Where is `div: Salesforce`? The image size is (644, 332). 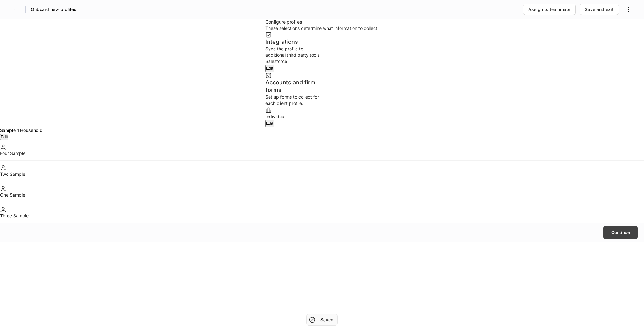 div: Salesforce is located at coordinates (293, 62).